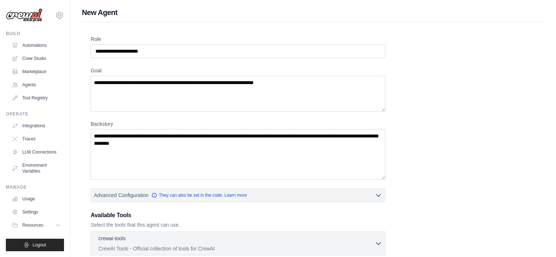 Image resolution: width=556 pixels, height=257 pixels. What do you see at coordinates (35, 245) in the screenshot?
I see `button: Logout` at bounding box center [35, 245].